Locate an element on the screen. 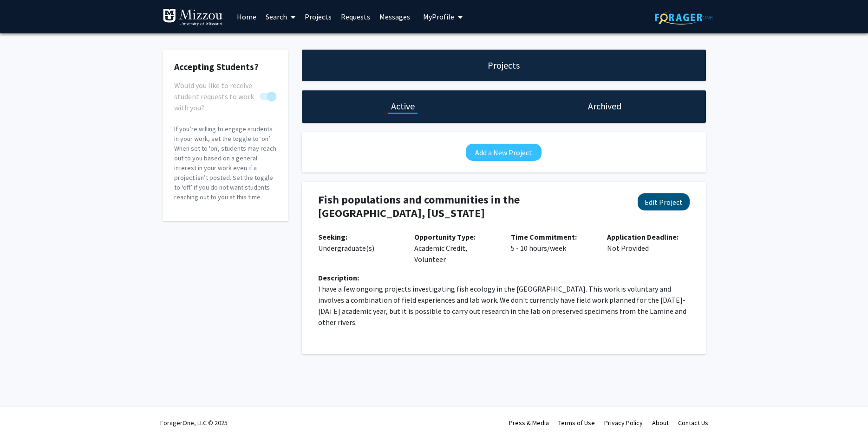  a: Privacy Policy is located at coordinates (623, 423).